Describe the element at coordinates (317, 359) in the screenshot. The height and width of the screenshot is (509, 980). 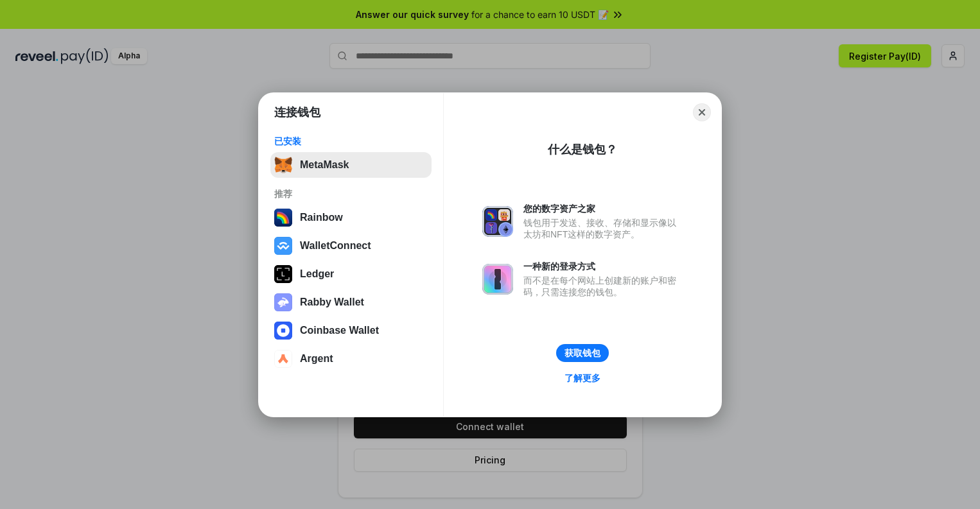
I see `div: Argent` at that location.